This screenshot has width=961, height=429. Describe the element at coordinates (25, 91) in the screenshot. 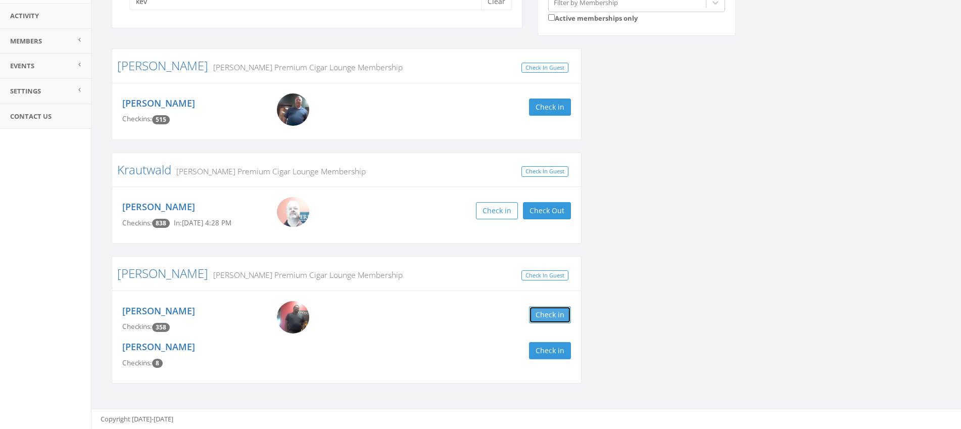

I see `span: Settings` at that location.